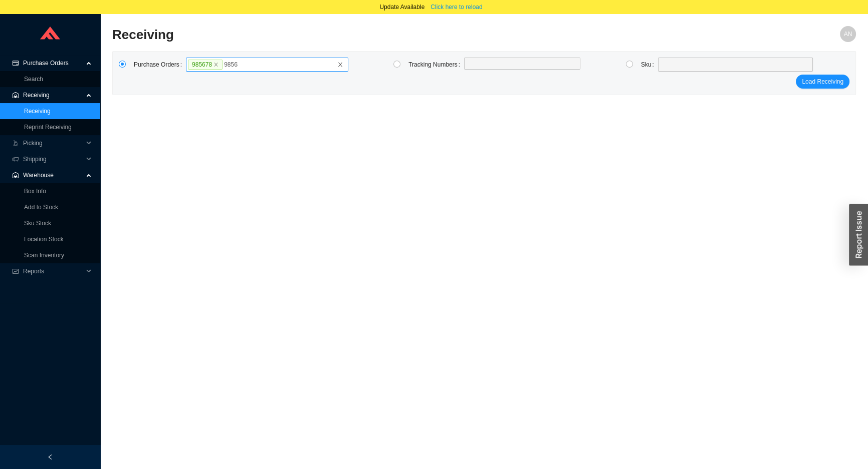  What do you see at coordinates (38, 223) in the screenshot?
I see `a: Sku Stock` at bounding box center [38, 223].